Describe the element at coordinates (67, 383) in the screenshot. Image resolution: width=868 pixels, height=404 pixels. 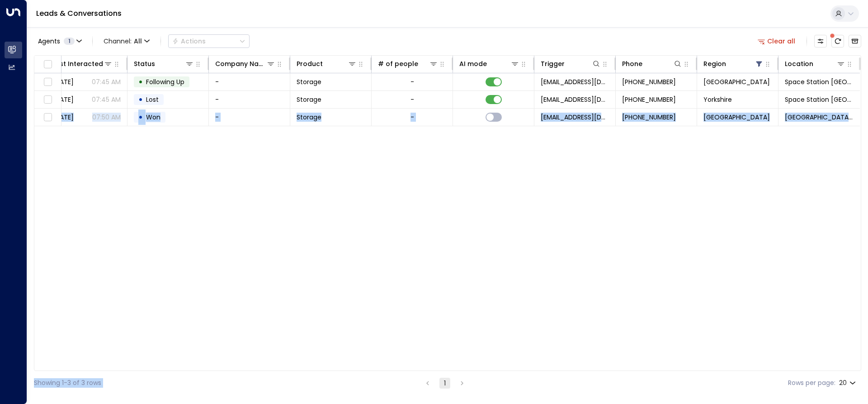
I see `div: Showing 1-3 of 3 rows` at that location.